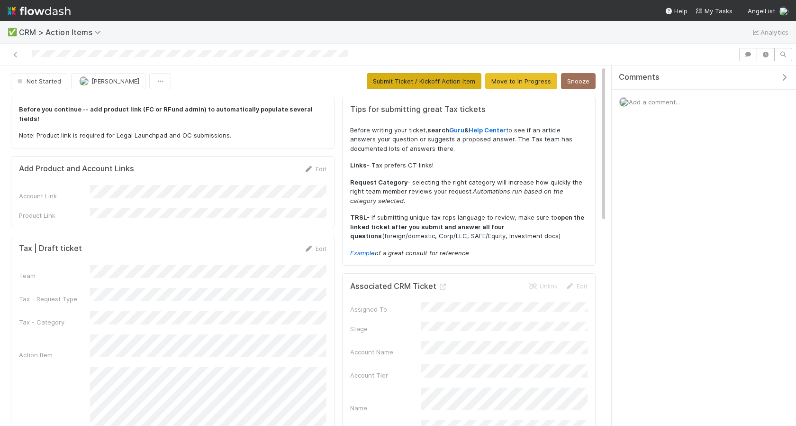 Image resolution: width=796 pixels, height=426 pixels. What do you see at coordinates (410, 253) in the screenshot?
I see `em: of a great consult for reference` at bounding box center [410, 253].